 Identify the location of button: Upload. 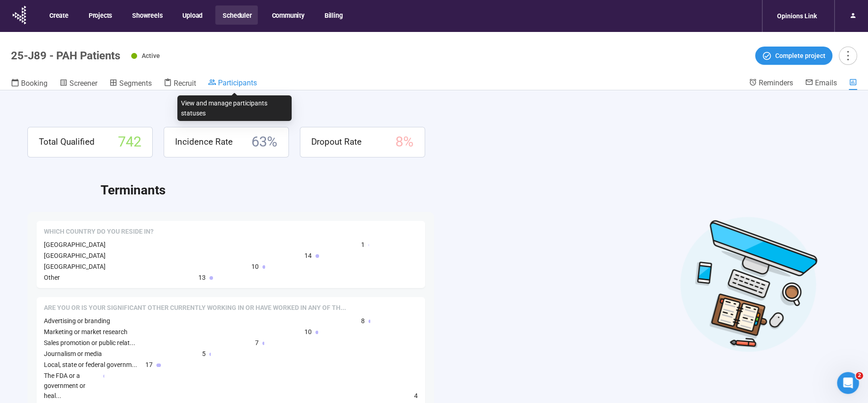
(192, 15).